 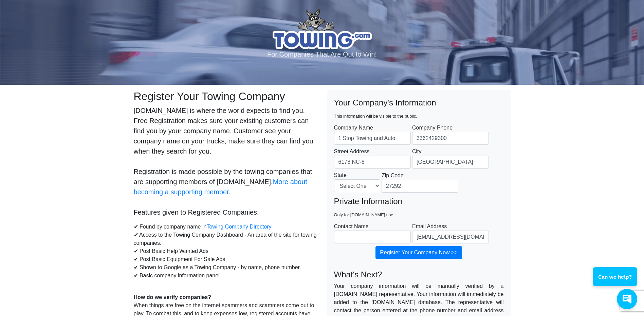 I want to click on h4: What's Next?, so click(x=419, y=275).